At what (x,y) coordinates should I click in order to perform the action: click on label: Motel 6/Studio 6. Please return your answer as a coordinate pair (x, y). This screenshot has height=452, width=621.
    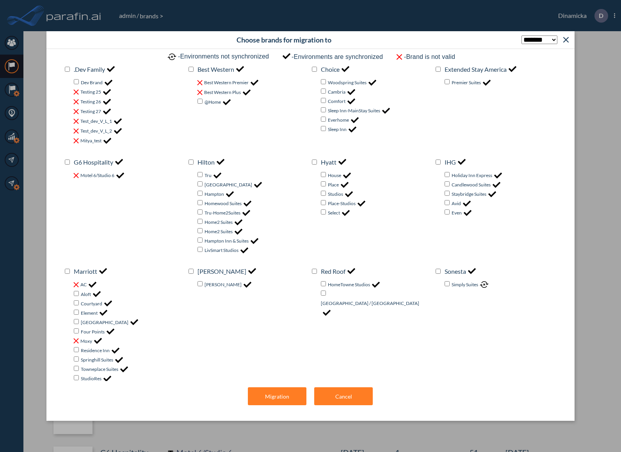
    Looking at the image, I should click on (97, 176).